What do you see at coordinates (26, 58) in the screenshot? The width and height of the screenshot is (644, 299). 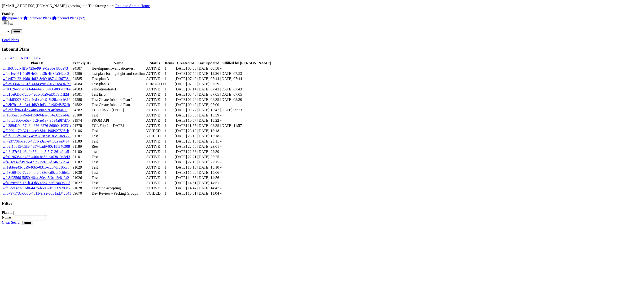 I see `a: Next ›` at bounding box center [26, 58].